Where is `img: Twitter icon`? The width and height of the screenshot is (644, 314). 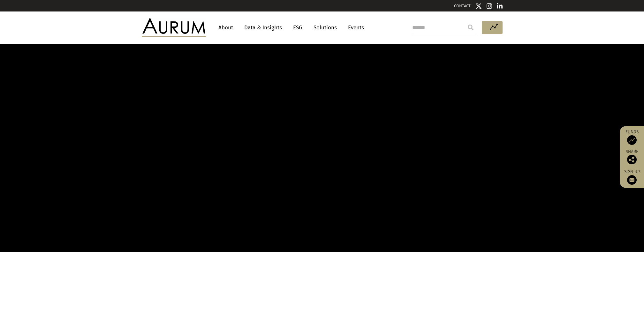
img: Twitter icon is located at coordinates (478, 6).